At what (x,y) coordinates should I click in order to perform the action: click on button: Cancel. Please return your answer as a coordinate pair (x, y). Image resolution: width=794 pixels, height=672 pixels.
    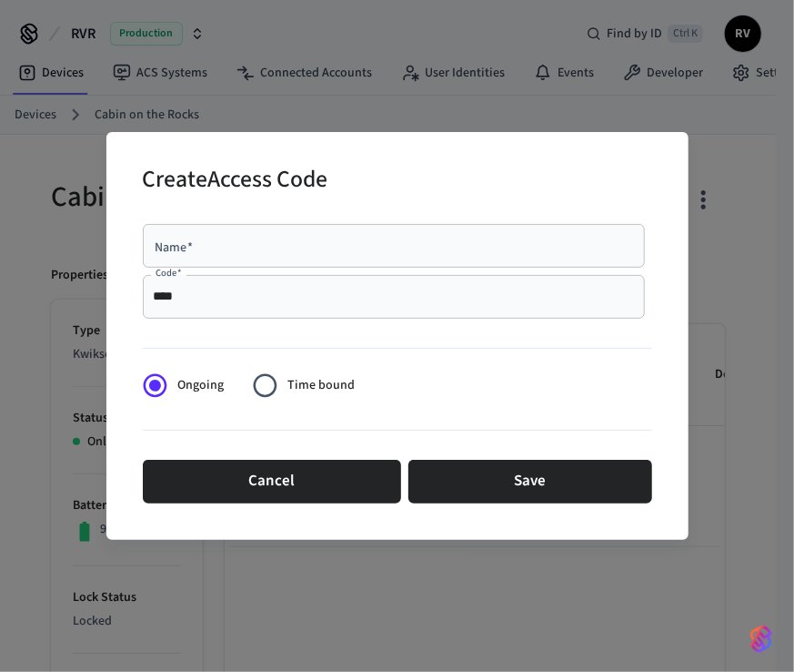
    Looking at the image, I should click on (272, 482).